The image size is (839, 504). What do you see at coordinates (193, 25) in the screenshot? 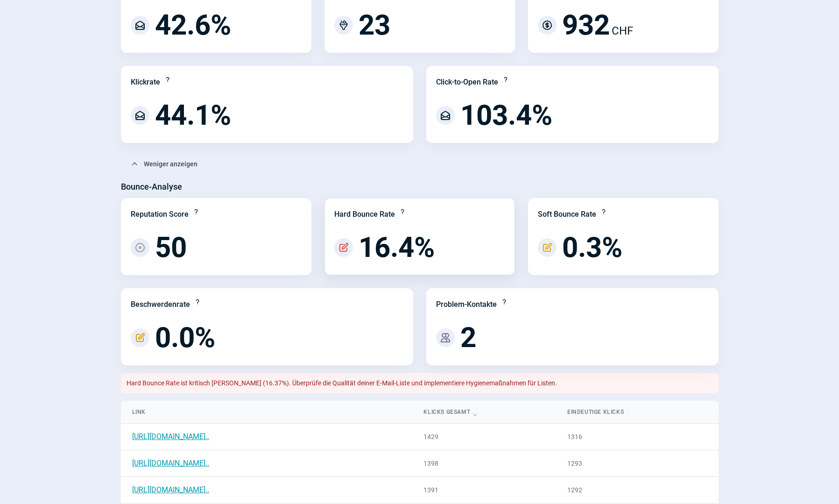
I see `span: 42.6%` at bounding box center [193, 25].